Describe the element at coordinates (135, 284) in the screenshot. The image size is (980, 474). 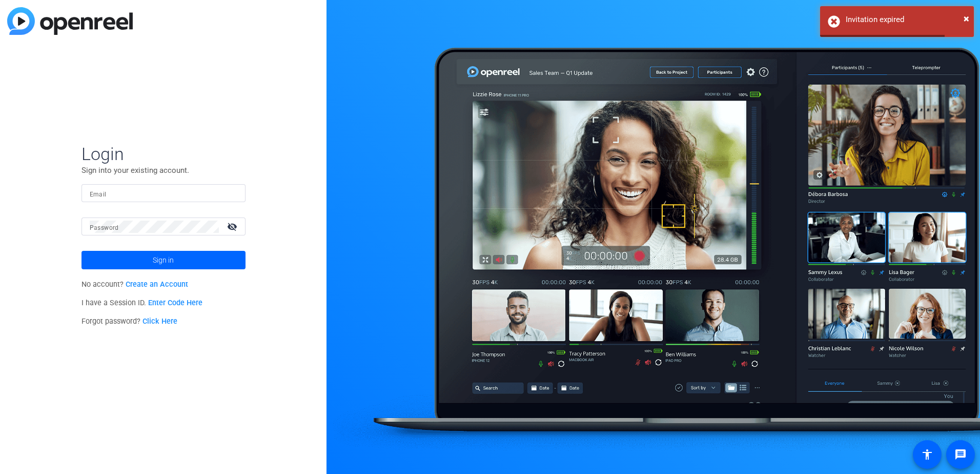
I see `span: No account?` at that location.